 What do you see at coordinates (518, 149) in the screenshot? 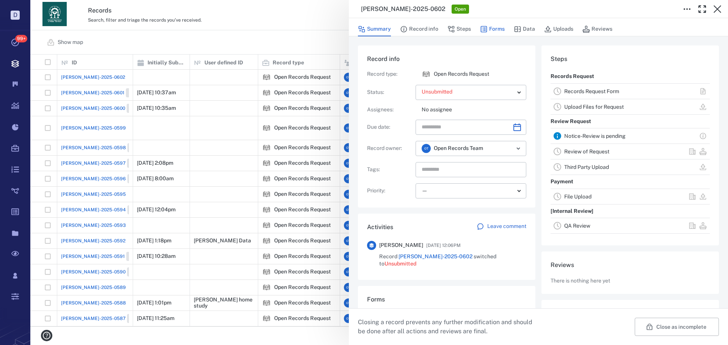
I see `button: Open` at bounding box center [518, 149].